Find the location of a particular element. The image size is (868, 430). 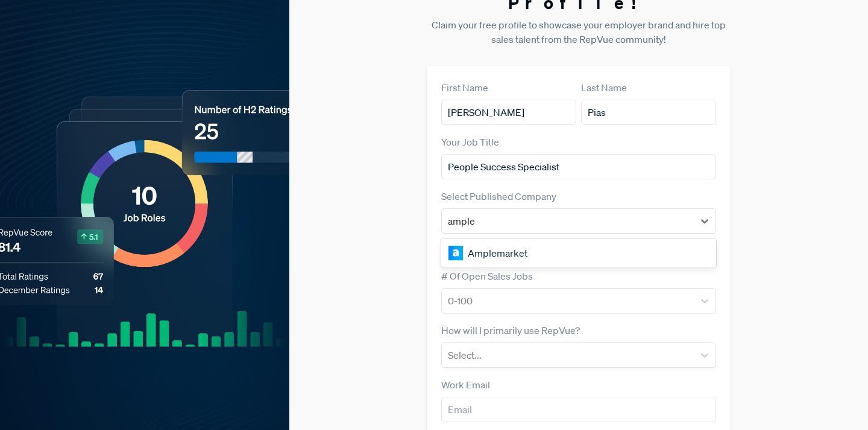

label: First Name is located at coordinates (465, 88).